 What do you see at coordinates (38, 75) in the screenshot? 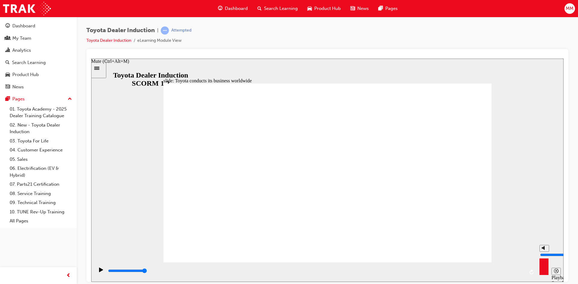
I see `a: Product Hub` at bounding box center [38, 75].